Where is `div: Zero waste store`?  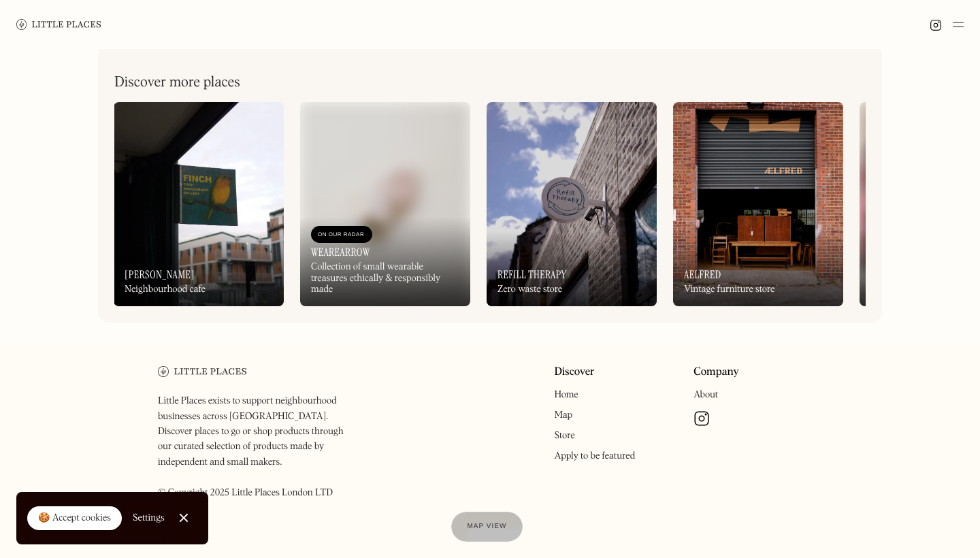
div: Zero waste store is located at coordinates (529, 290).